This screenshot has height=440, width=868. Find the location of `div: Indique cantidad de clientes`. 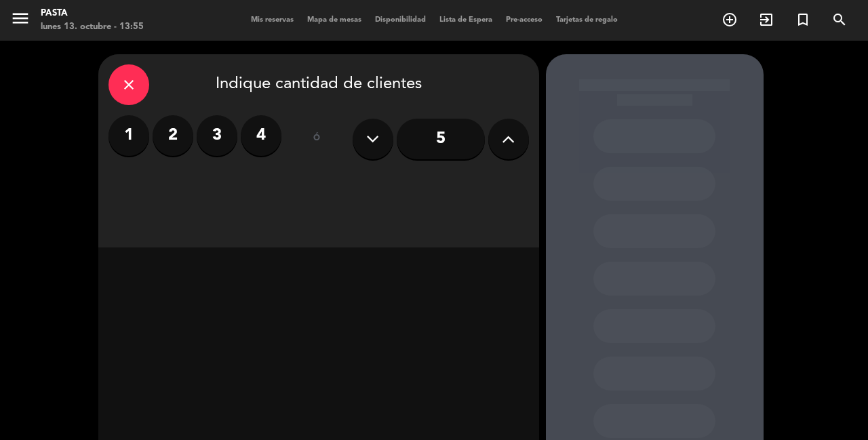

div: Indique cantidad de clientes is located at coordinates (318, 85).